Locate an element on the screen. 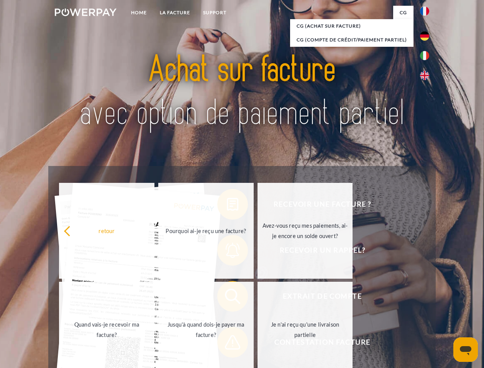 Image resolution: width=484 pixels, height=368 pixels. div: retour is located at coordinates (106, 230).